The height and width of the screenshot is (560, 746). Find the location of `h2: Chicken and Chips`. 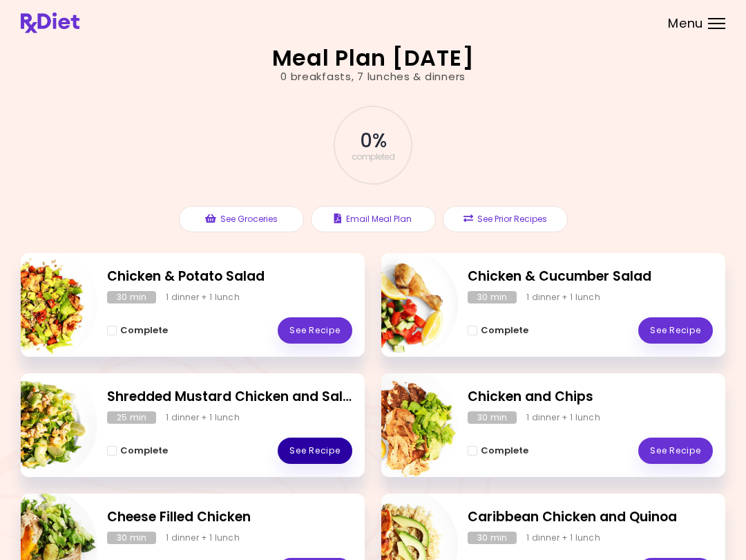

h2: Chicken and Chips is located at coordinates (590, 397).